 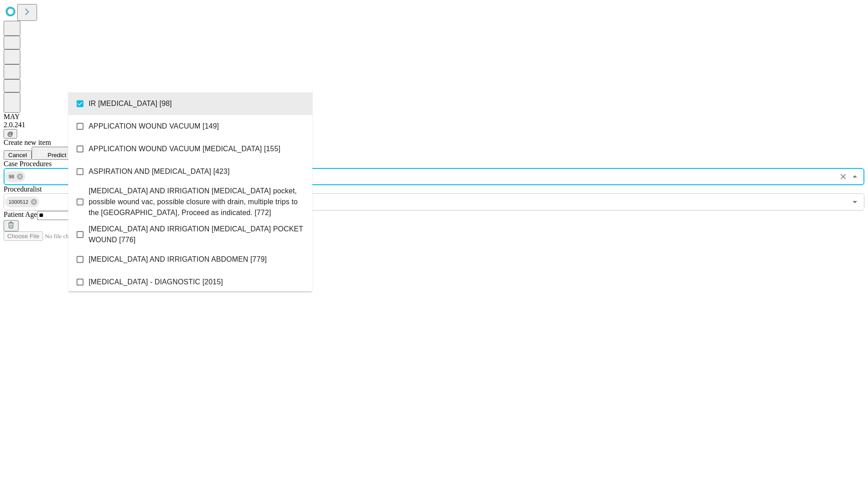 I want to click on div: 2.0.241, so click(x=434, y=125).